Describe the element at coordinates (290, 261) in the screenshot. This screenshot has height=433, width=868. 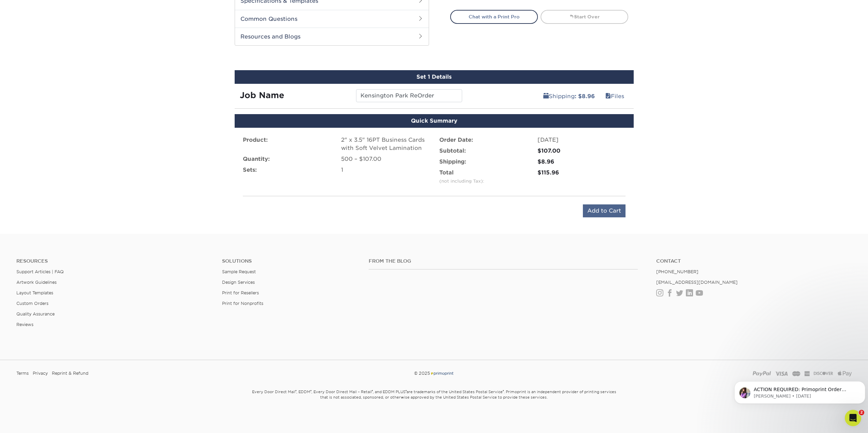
I see `h4: Solutions` at that location.